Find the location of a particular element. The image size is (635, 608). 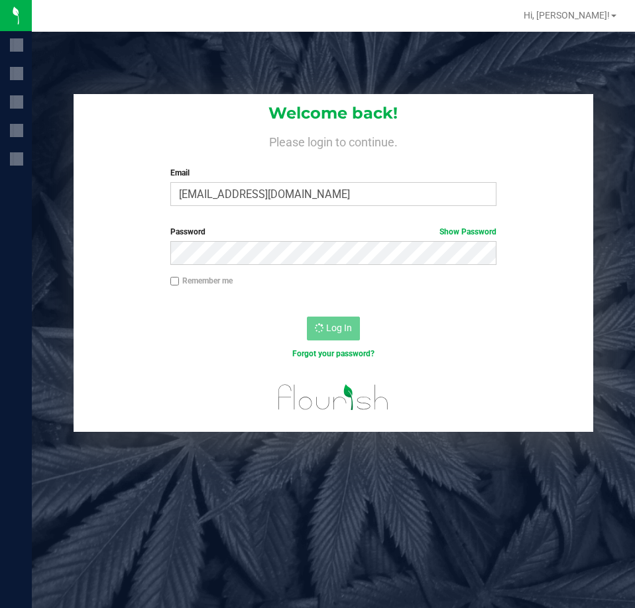

h4: Please login to continue. is located at coordinates (333, 140).